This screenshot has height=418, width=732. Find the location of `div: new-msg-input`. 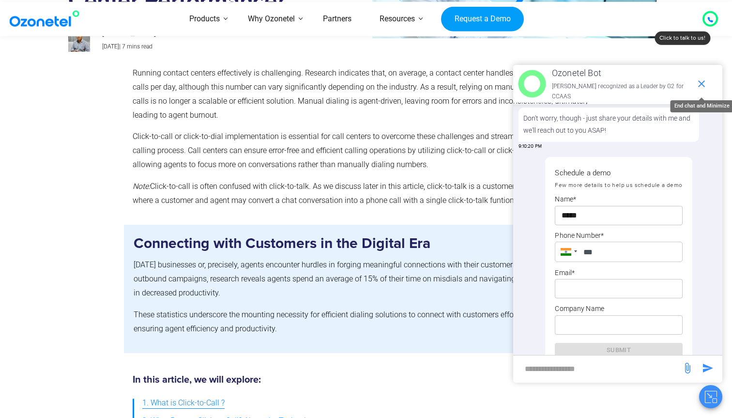

div: new-msg-input is located at coordinates (598, 369).